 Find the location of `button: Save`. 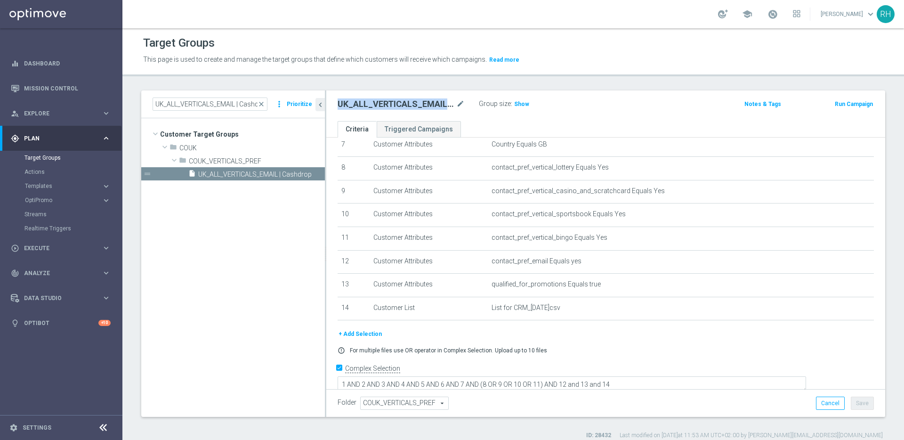

button: Save is located at coordinates (862, 403).